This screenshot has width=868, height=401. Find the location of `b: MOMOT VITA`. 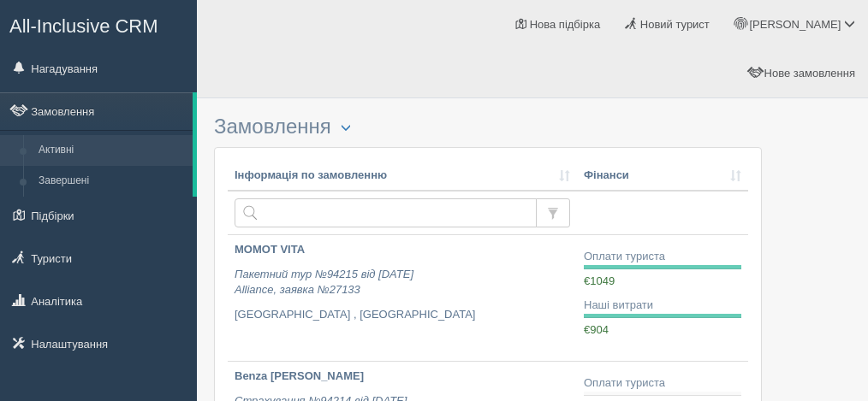

b: MOMOT VITA is located at coordinates (270, 249).